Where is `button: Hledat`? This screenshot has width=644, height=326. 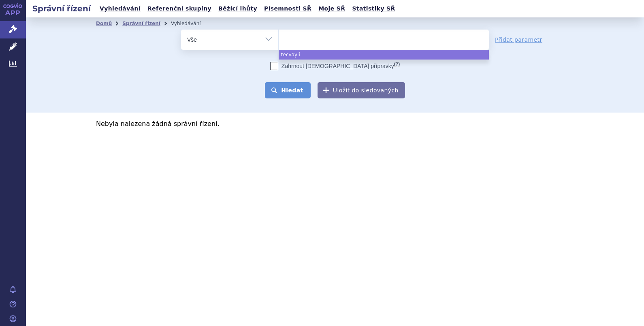
button: Hledat is located at coordinates (288, 91).